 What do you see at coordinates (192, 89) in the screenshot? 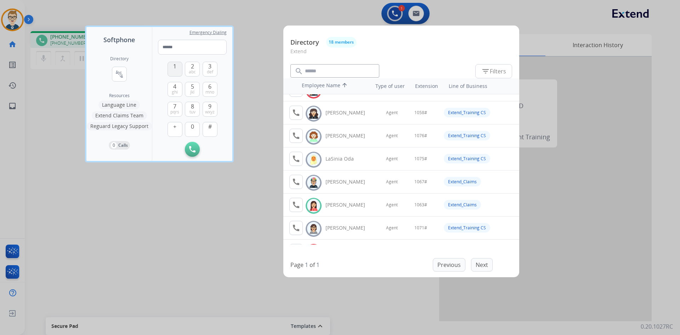
I see `button: 5jkl` at bounding box center [192, 89].